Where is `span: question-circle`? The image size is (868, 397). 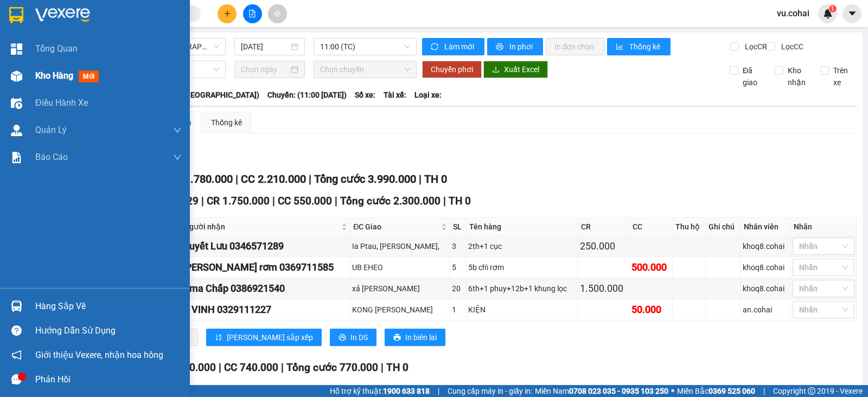
span: question-circle is located at coordinates (16, 331).